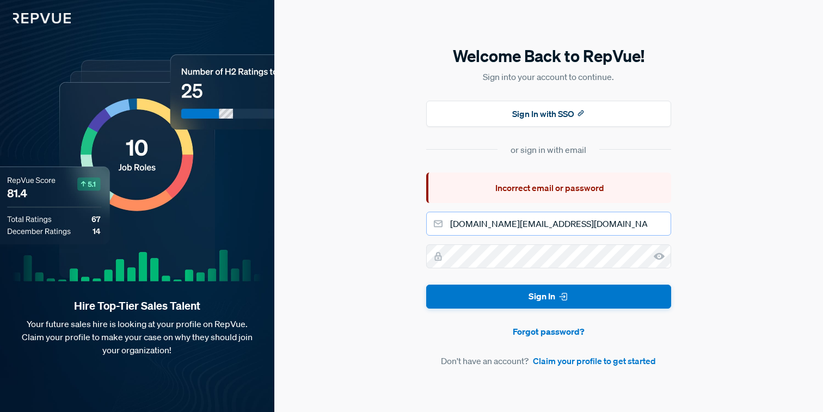 The height and width of the screenshot is (412, 823). I want to click on p: Sign into your account to continue., so click(548, 77).